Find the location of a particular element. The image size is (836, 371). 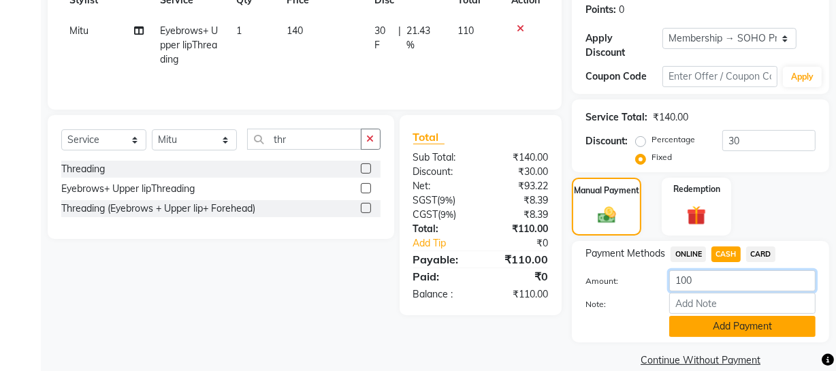

div: Threading (Eyebrows + Upper lip+ Forehead) is located at coordinates (158, 208).